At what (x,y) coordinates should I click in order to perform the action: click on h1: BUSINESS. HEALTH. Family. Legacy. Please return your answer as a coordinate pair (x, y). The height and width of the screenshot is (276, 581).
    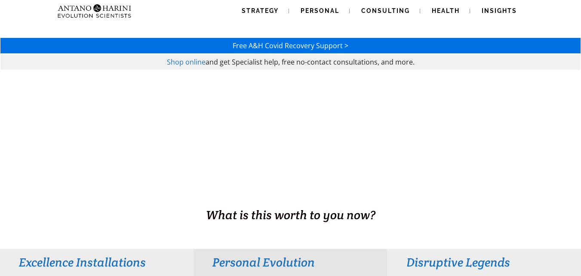
    Looking at the image, I should click on (291, 197).